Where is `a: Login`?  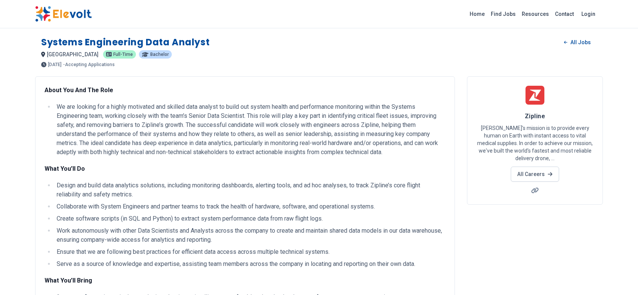
a: Login is located at coordinates (588, 14).